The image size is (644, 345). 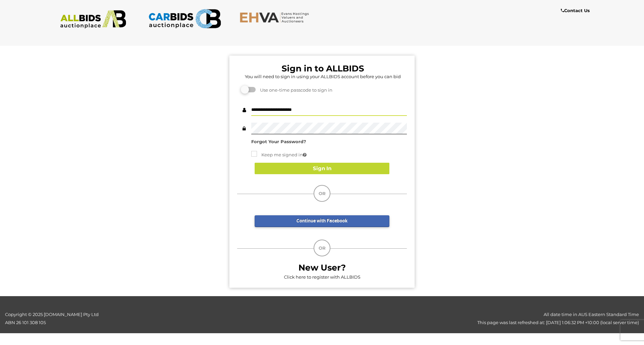 What do you see at coordinates (279, 142) in the screenshot?
I see `a: Forgot Your Password?` at bounding box center [279, 142].